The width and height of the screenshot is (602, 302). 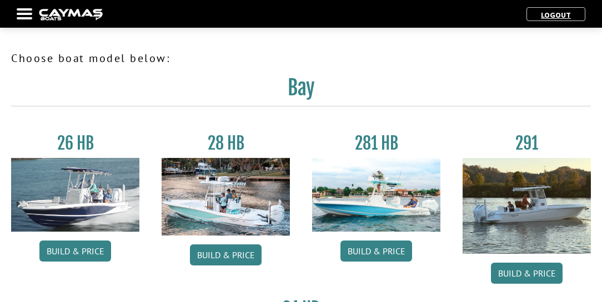 What do you see at coordinates (376, 143) in the screenshot?
I see `h3: 281 HB` at bounding box center [376, 143].